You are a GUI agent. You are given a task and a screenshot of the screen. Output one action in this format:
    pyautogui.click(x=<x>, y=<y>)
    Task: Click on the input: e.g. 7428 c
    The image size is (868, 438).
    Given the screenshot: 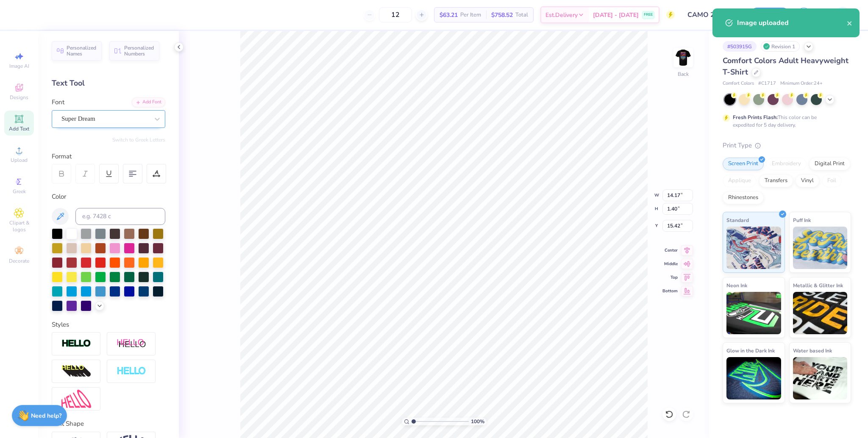 What is the action you would take?
    pyautogui.click(x=120, y=217)
    